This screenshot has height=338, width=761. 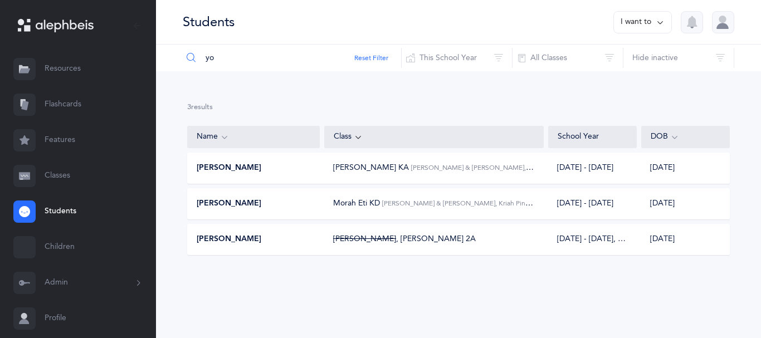 I want to click on span: Morah Eti KD, so click(x=357, y=203).